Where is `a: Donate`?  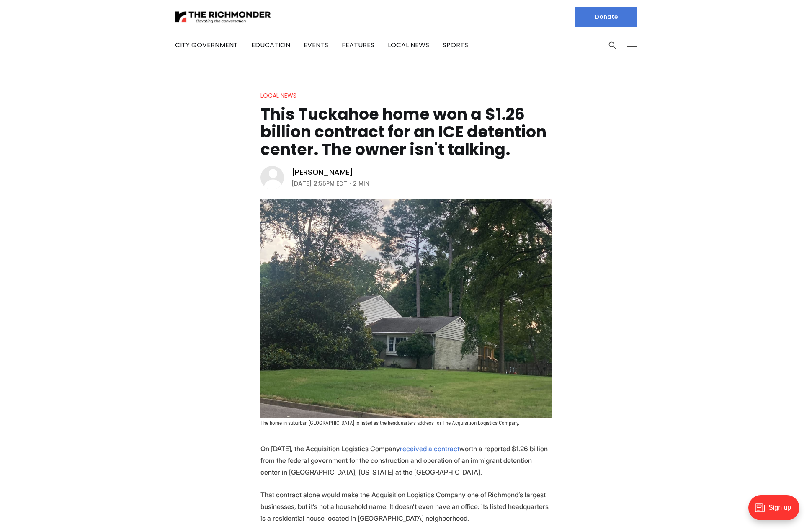 a: Donate is located at coordinates (607, 17).